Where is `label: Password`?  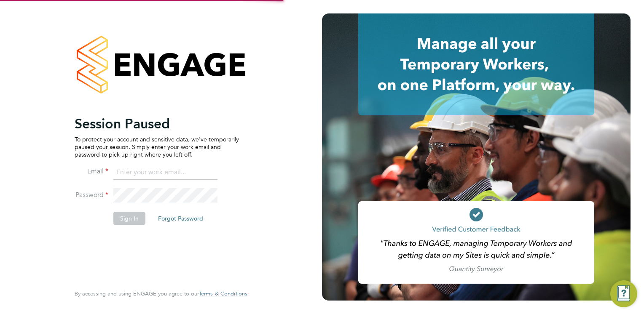
label: Password is located at coordinates (91, 195).